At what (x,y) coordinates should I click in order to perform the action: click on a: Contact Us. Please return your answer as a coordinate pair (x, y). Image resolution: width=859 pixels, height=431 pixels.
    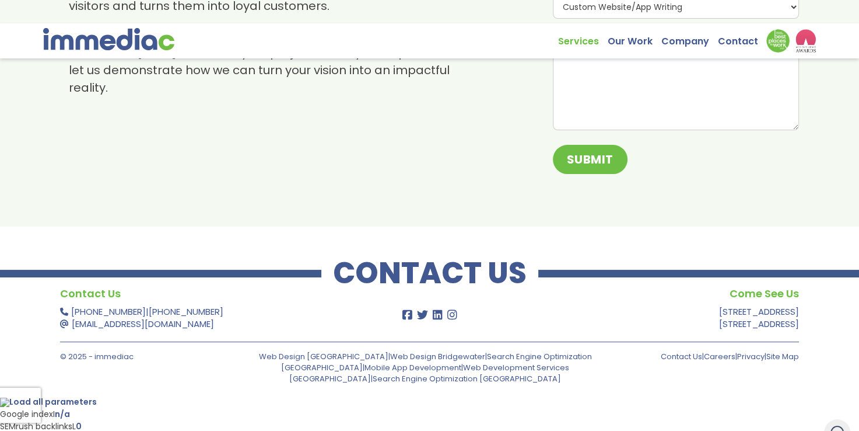
    Looking at the image, I should click on (681, 356).